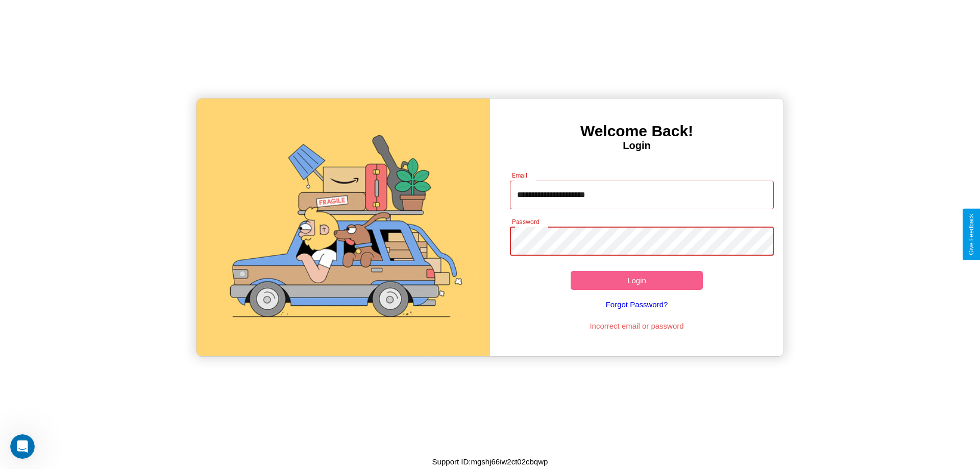 The image size is (980, 469). Describe the element at coordinates (343, 227) in the screenshot. I see `img: gif` at that location.